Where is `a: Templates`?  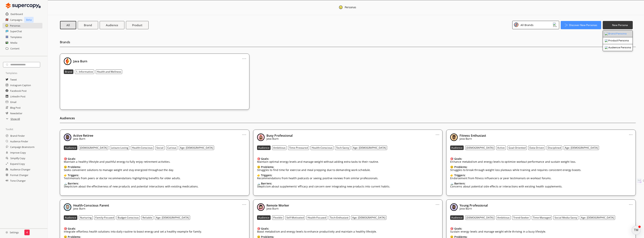
a: Templates is located at coordinates (16, 37).